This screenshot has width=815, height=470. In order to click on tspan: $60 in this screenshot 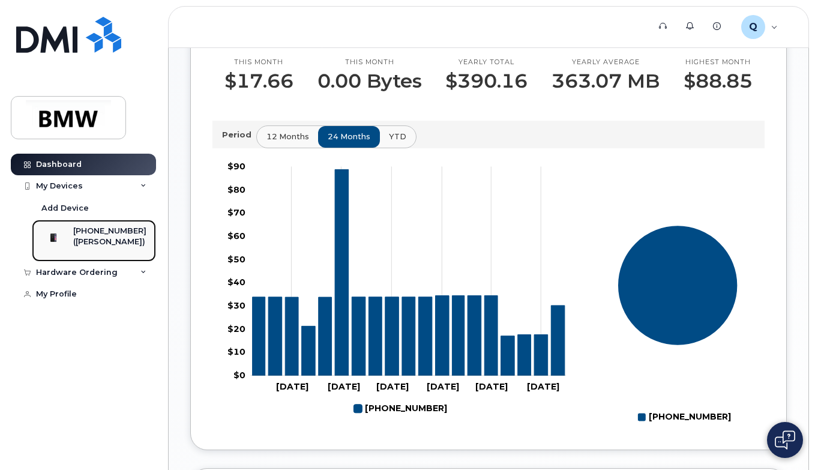, I will do `click(236, 236)`.